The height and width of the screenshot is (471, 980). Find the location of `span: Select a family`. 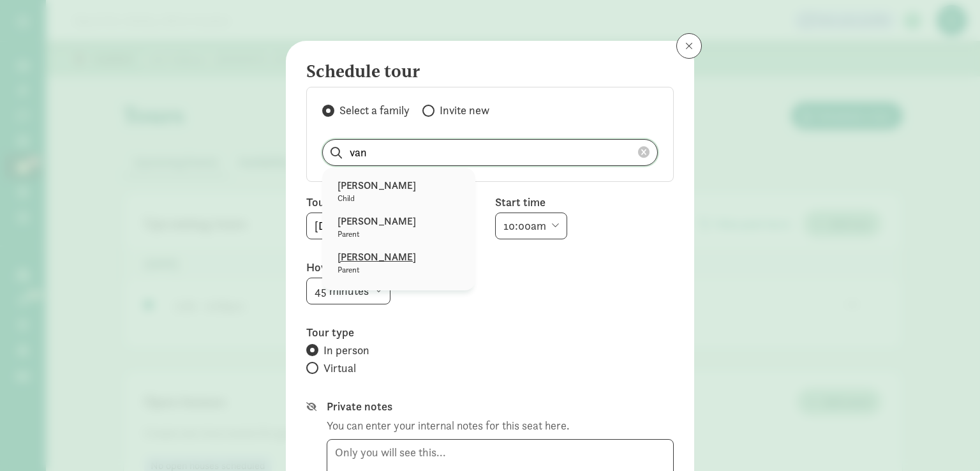

span: Select a family is located at coordinates (375, 110).